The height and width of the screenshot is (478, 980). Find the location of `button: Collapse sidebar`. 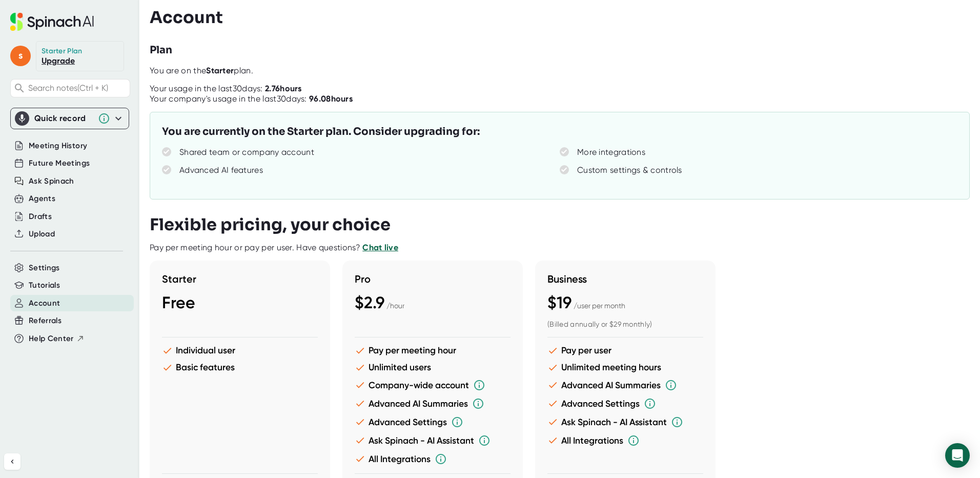

button: Collapse sidebar is located at coordinates (13, 461).